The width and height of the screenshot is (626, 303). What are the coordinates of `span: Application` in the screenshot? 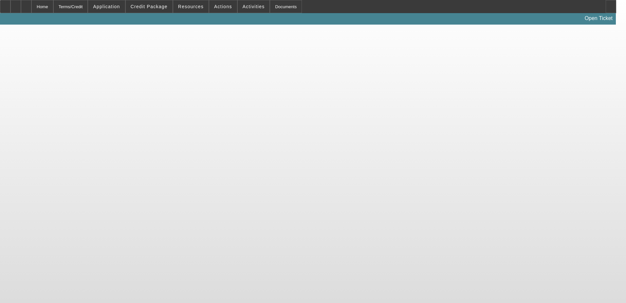 It's located at (106, 7).